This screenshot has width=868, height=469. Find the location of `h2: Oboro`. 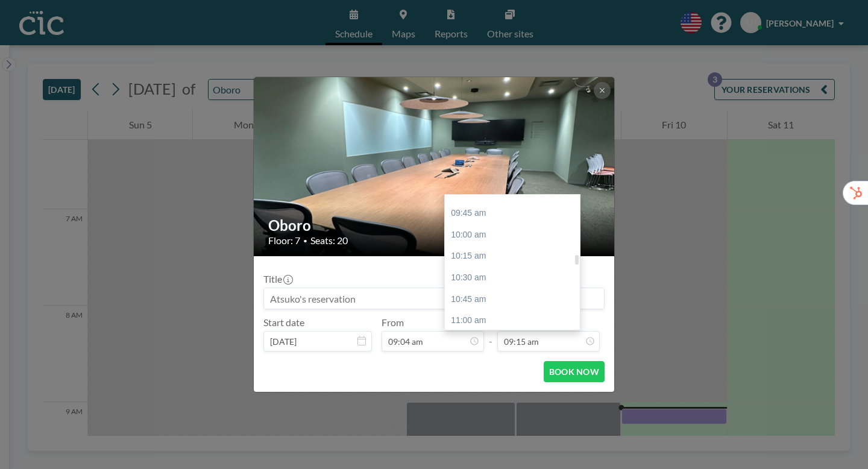

h2: Oboro is located at coordinates (434, 226).